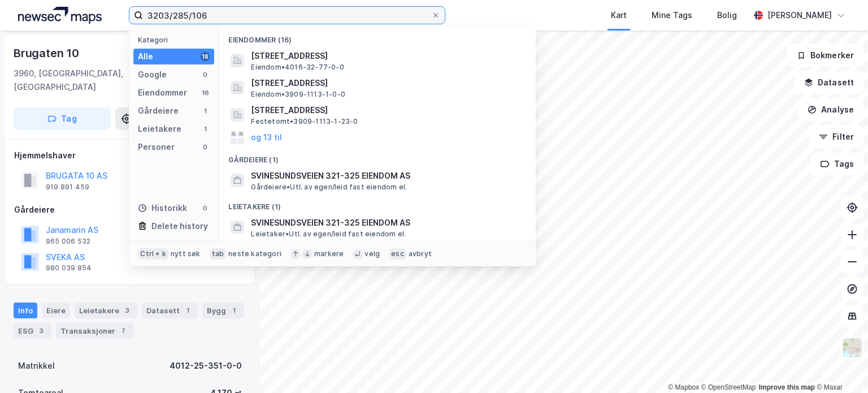  What do you see at coordinates (852, 348) in the screenshot?
I see `img: Z` at bounding box center [852, 348].